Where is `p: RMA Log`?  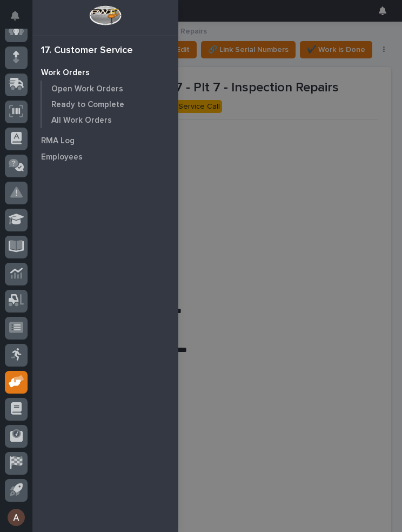
p: RMA Log is located at coordinates (58, 141).